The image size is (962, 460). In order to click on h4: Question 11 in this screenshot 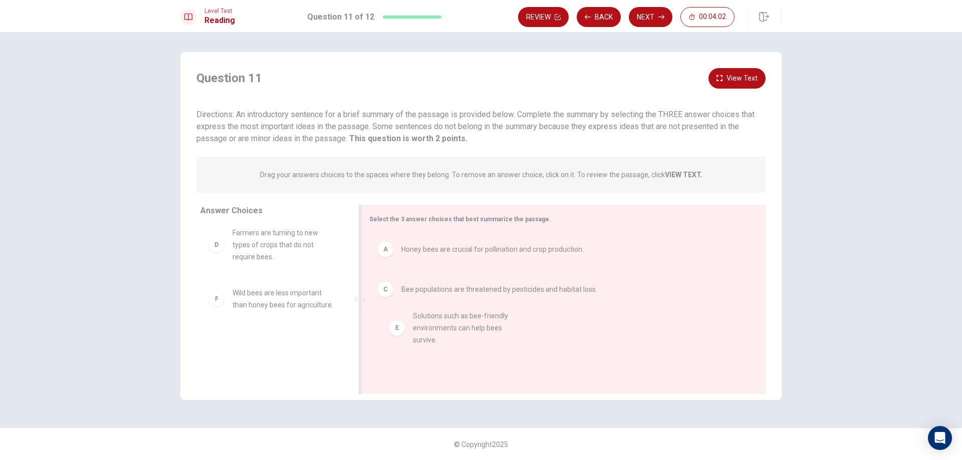, I will do `click(229, 78)`.